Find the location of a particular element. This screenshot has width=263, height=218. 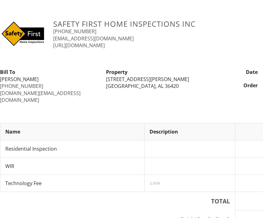

span: Residential Inspection is located at coordinates (31, 149).